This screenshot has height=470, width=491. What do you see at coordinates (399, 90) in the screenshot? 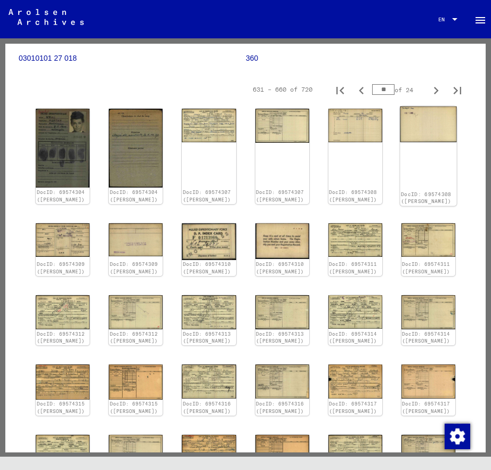
I see `div: of 24` at bounding box center [399, 90].